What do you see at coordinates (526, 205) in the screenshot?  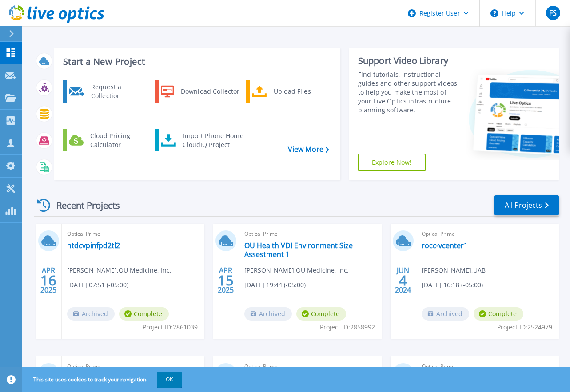 I see `a: All Projects` at bounding box center [526, 205].